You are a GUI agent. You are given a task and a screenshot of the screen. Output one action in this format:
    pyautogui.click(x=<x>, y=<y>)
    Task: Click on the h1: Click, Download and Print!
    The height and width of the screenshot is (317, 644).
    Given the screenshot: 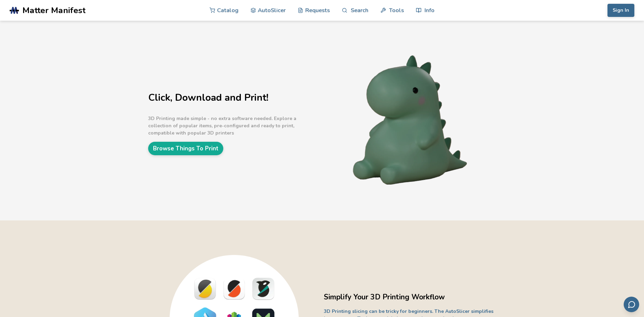 What is the action you would take?
    pyautogui.click(x=234, y=97)
    